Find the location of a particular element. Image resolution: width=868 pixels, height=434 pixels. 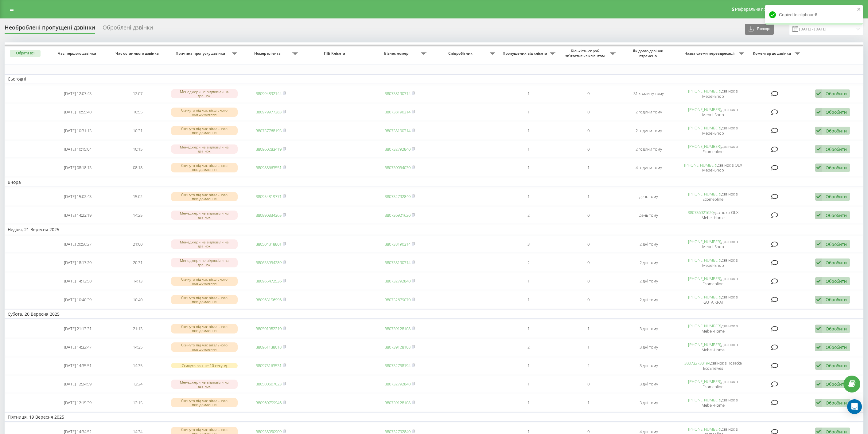

td: 3 is located at coordinates (528, 244).